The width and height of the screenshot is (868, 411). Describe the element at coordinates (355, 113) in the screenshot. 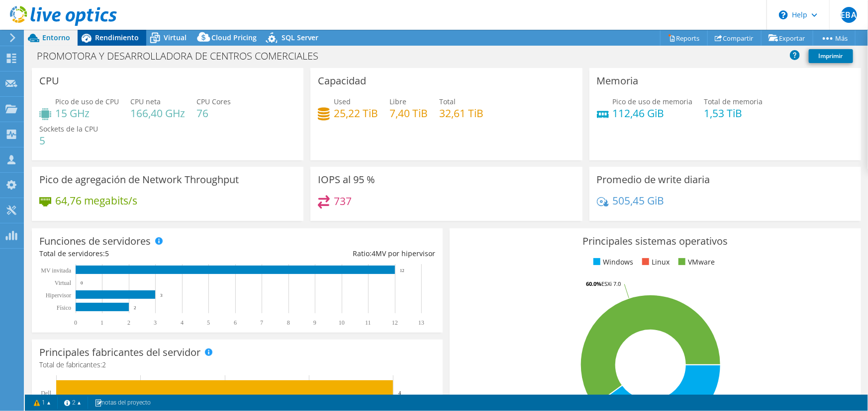

I see `h4: 25,22 TiB` at that location.